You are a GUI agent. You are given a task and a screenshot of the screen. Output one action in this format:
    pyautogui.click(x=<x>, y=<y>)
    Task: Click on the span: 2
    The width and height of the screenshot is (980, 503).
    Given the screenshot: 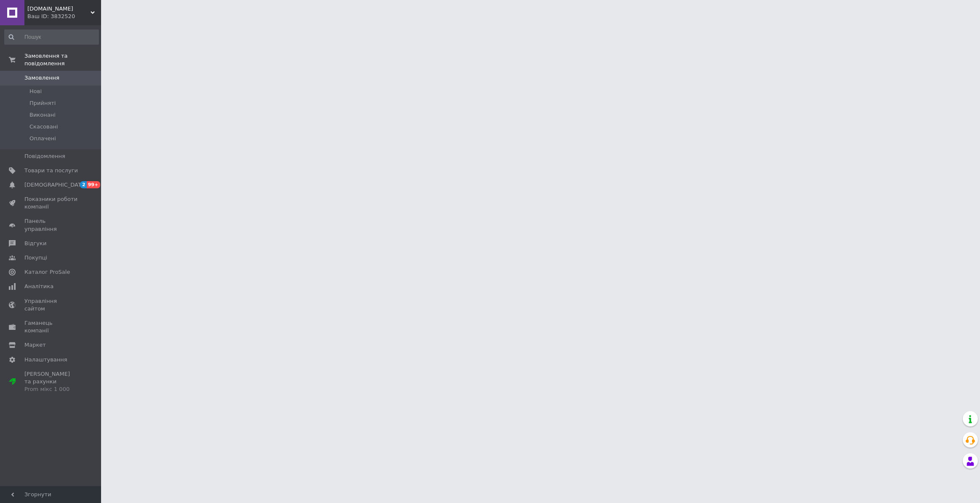 What is the action you would take?
    pyautogui.click(x=84, y=185)
    